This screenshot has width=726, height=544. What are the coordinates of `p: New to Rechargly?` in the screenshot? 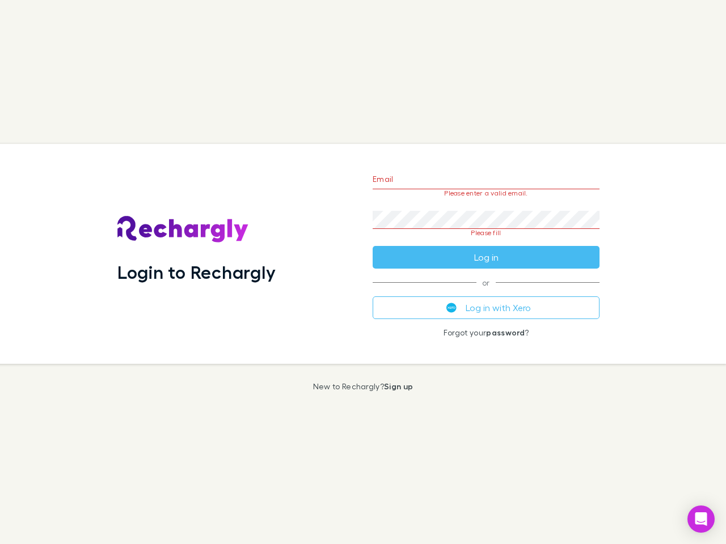 It's located at (363, 387).